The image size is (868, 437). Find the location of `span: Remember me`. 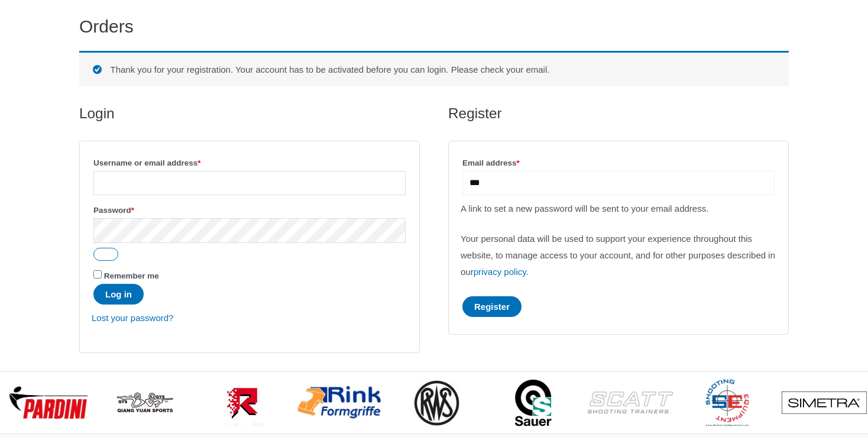

span: Remember me is located at coordinates (131, 275).